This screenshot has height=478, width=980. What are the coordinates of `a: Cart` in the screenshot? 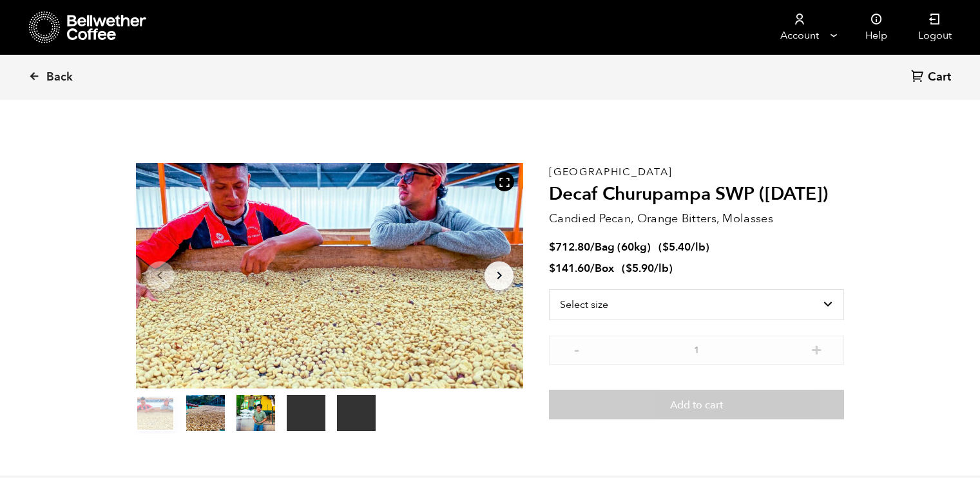 It's located at (933, 78).